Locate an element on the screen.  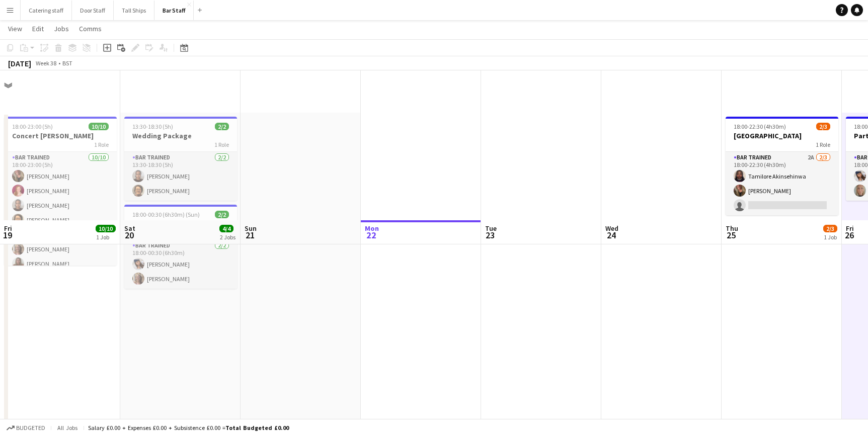
span: Total Budgeted £0.00 is located at coordinates (257, 427).